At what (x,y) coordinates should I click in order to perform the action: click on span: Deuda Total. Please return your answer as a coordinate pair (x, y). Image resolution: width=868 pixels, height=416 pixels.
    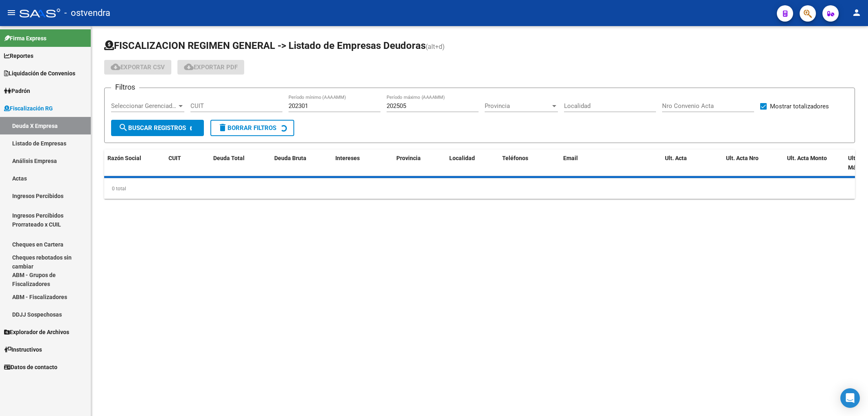
    Looking at the image, I should click on (229, 158).